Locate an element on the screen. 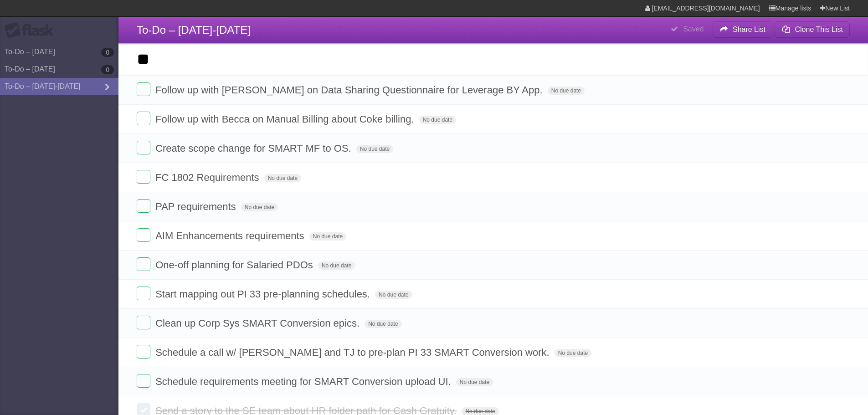 The width and height of the screenshot is (868, 415). b: Share List is located at coordinates (749, 29).